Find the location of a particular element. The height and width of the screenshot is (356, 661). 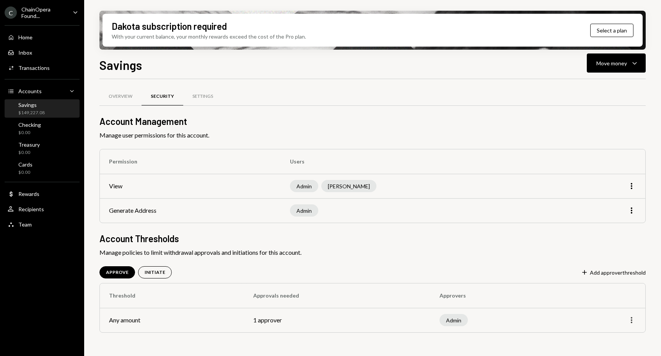

div: With your current balance, your monthly rewards exceed the cost of the Pro plan. is located at coordinates (209, 36).